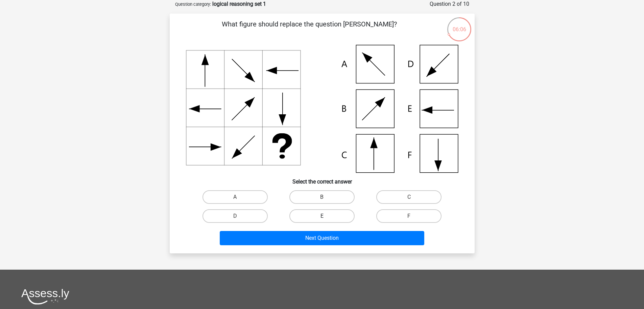 The width and height of the screenshot is (644, 309). Describe the element at coordinates (235, 197) in the screenshot. I see `label: A` at that location.